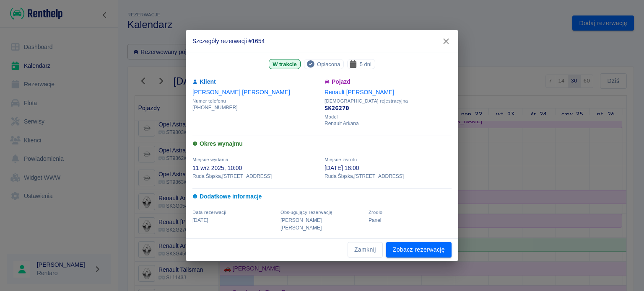 The height and width of the screenshot is (291, 644). What do you see at coordinates (322, 196) in the screenshot?
I see `h6: Dodatkowe informacje` at bounding box center [322, 196].